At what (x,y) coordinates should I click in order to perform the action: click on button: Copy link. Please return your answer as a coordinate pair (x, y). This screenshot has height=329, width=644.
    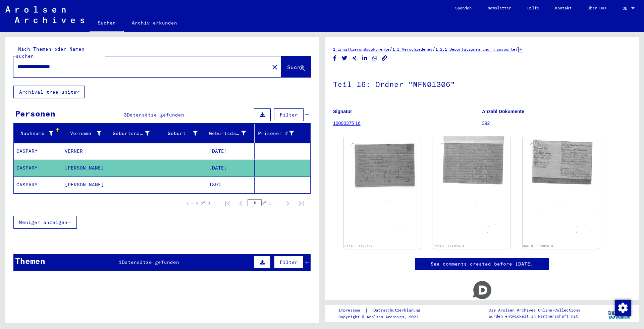
    Looking at the image, I should click on (385, 58).